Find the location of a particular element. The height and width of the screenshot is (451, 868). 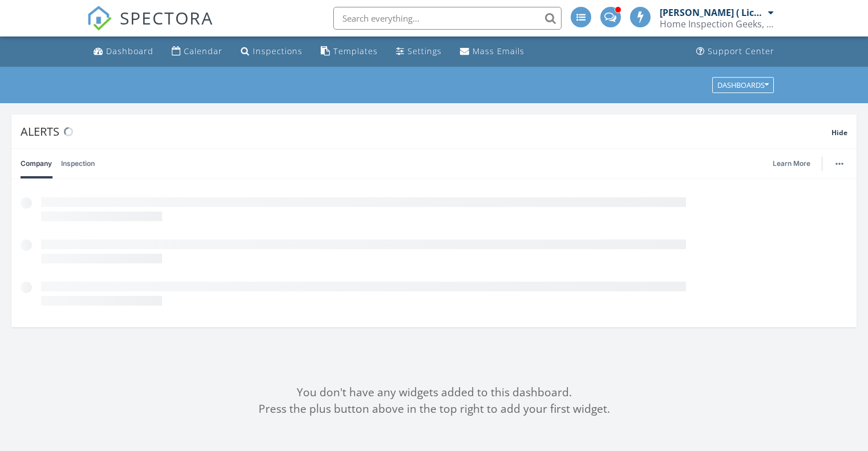

a: Settings is located at coordinates (419, 51).